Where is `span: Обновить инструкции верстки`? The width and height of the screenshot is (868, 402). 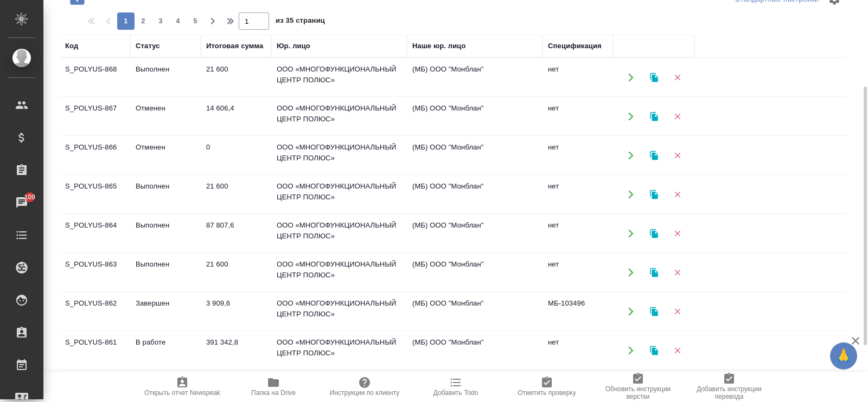
span: Обновить инструкции верстки is located at coordinates (638, 393).